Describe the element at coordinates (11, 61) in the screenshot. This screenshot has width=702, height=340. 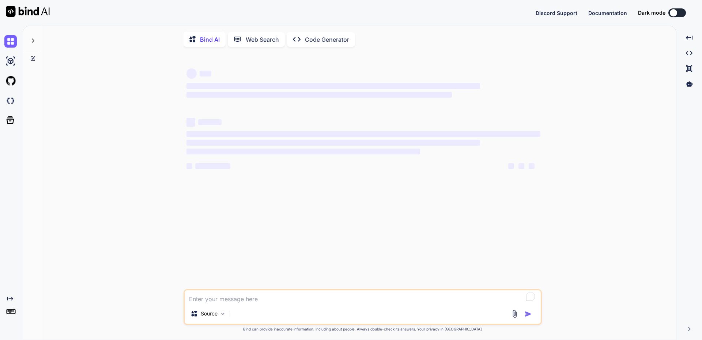
I see `img: ai-studio` at that location.